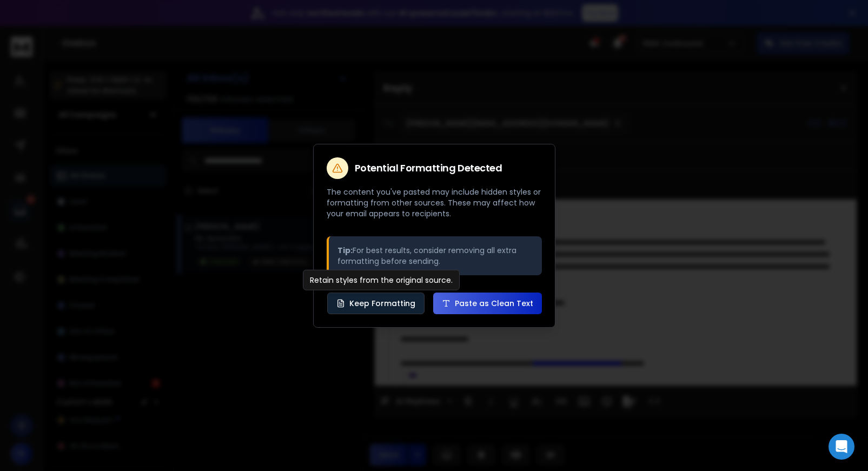  What do you see at coordinates (488, 304) in the screenshot?
I see `button: Paste as Clean Text` at bounding box center [488, 304].